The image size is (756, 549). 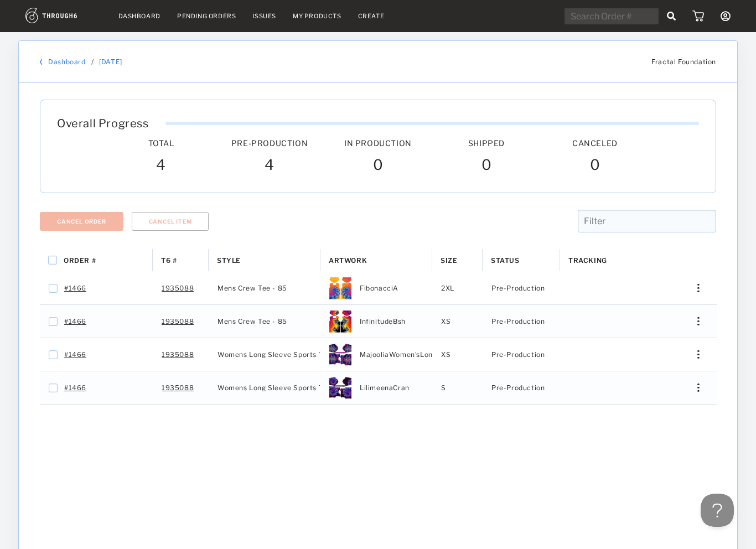 What do you see at coordinates (82, 221) in the screenshot?
I see `span: Cancel Order` at bounding box center [82, 221].